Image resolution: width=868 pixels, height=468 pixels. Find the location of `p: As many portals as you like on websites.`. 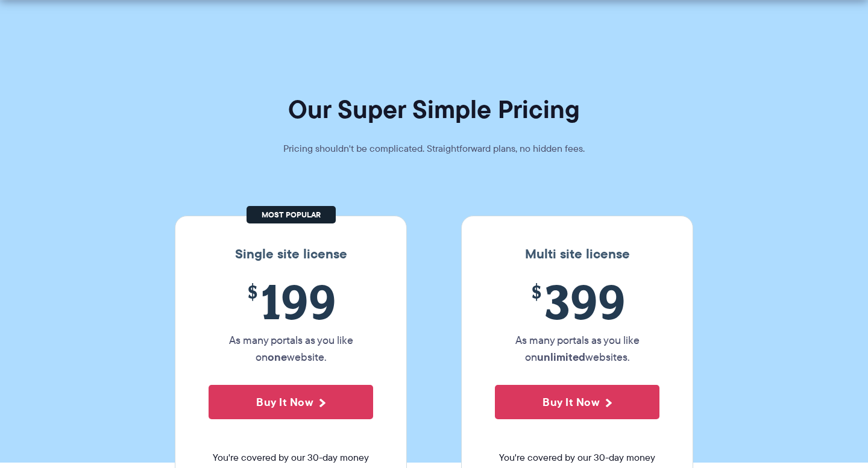

p: As many portals as you like on websites. is located at coordinates (577, 349).